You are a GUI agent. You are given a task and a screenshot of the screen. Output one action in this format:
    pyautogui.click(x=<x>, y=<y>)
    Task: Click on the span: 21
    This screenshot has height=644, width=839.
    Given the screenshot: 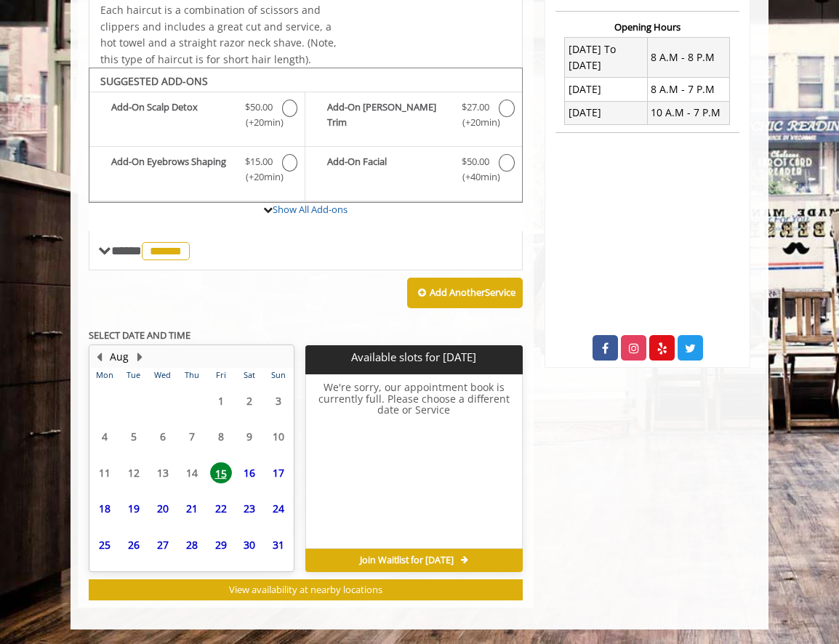 What is the action you would take?
    pyautogui.click(x=192, y=508)
    